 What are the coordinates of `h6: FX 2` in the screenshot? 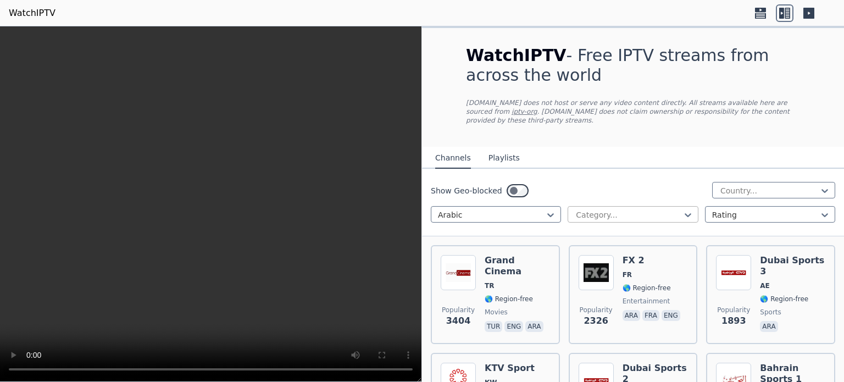 It's located at (652, 260).